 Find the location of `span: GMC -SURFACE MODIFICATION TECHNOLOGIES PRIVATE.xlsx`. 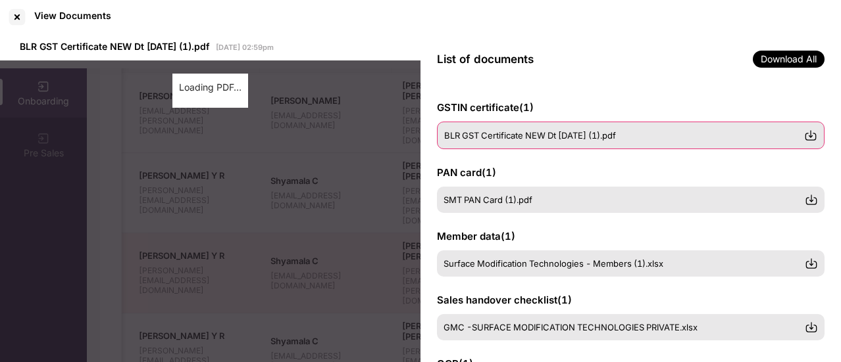

span: GMC -SURFACE MODIFICATION TECHNOLOGIES PRIVATE.xlsx is located at coordinates (570, 328).